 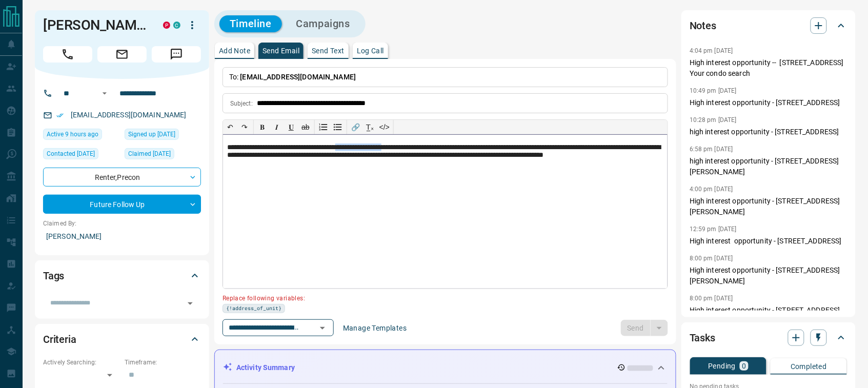 What do you see at coordinates (177, 25) in the screenshot?
I see `div: condos.ca` at bounding box center [177, 25].